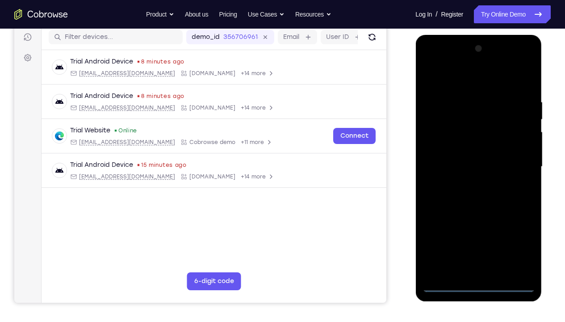 This screenshot has width=565, height=322. What do you see at coordinates (59, 13) in the screenshot?
I see `h1: Connect` at bounding box center [59, 13].